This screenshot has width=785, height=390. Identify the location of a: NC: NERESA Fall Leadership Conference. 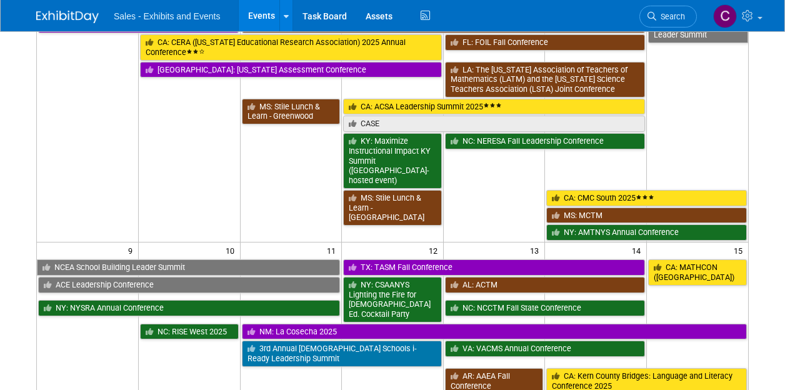
(545, 141).